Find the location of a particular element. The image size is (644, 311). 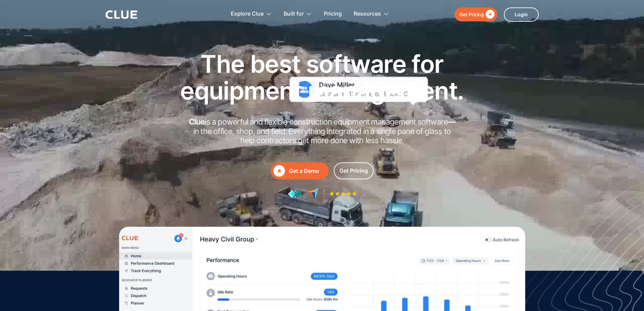

strong: Clue is located at coordinates (197, 122).